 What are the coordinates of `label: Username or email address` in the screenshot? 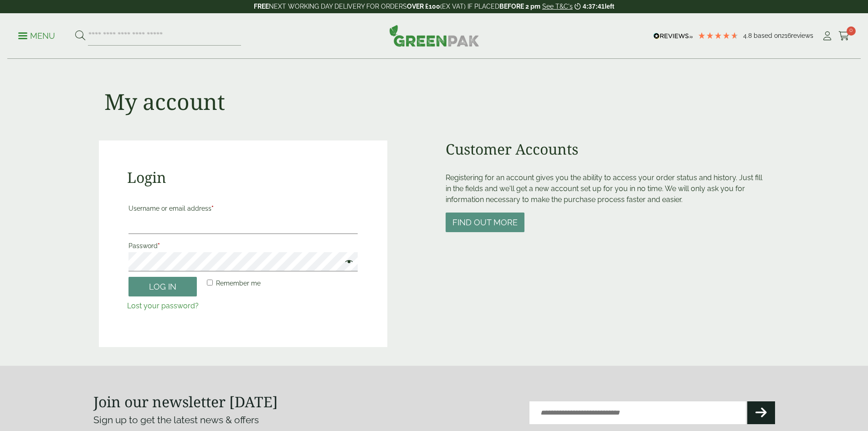 It's located at (243, 209).